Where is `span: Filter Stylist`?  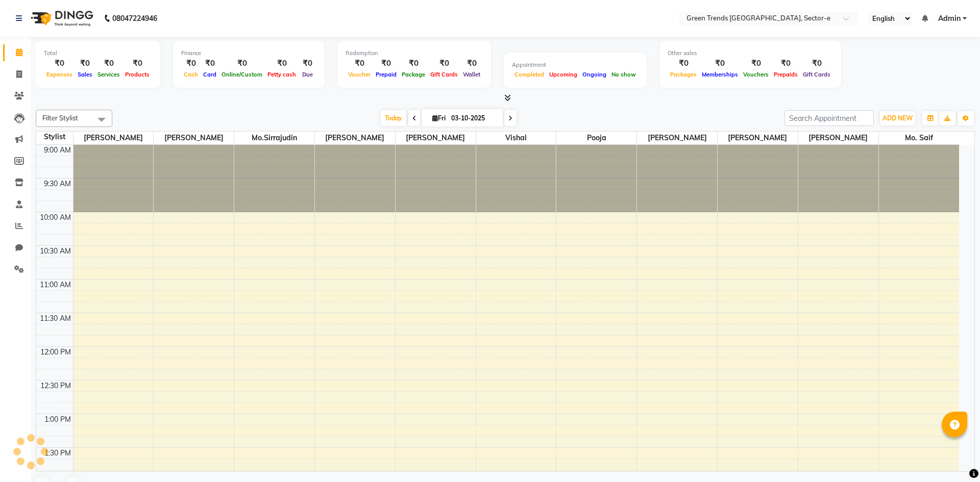 span: Filter Stylist is located at coordinates (60, 118).